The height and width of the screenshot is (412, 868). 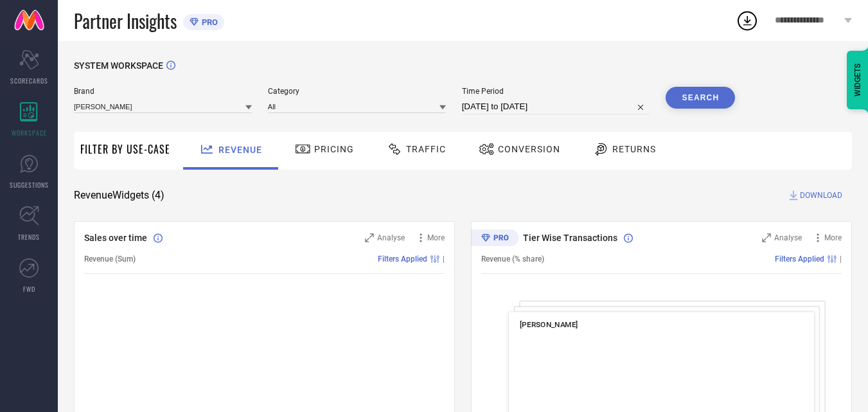 What do you see at coordinates (528, 149) in the screenshot?
I see `span: Conversion` at bounding box center [528, 149].